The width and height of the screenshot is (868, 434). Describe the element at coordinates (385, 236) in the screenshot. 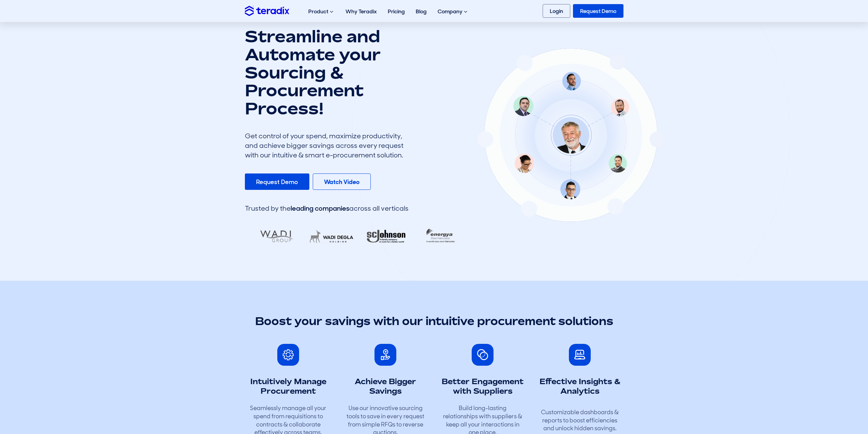

I see `img: RA` at that location.